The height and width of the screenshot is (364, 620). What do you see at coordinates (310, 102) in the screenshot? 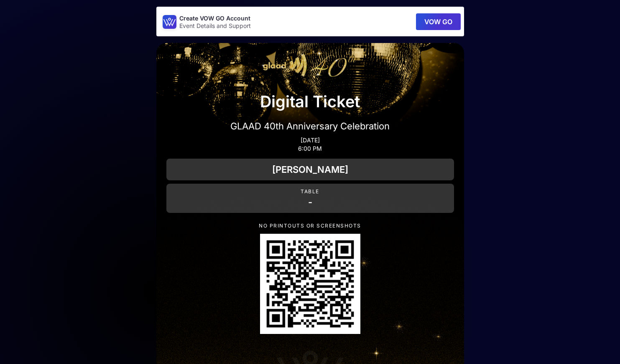
I see `p: Digital Ticket` at bounding box center [310, 102].